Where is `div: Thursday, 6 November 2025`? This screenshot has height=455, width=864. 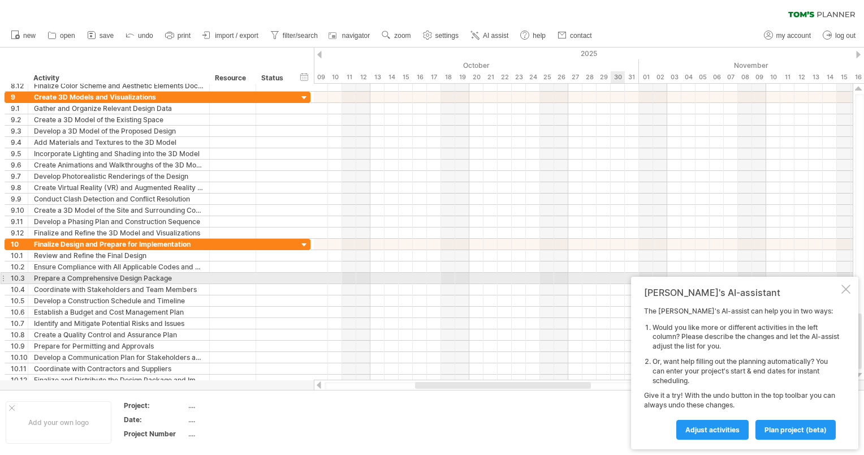
div: Thursday, 6 November 2025 is located at coordinates (716, 77).